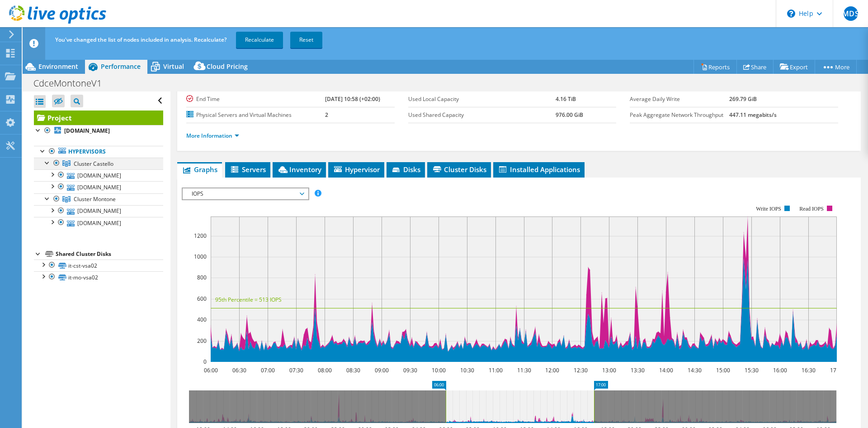 This screenshot has height=428, width=868. Describe the element at coordinates (482, 115) in the screenshot. I see `label: Used Shared Capacity` at that location.